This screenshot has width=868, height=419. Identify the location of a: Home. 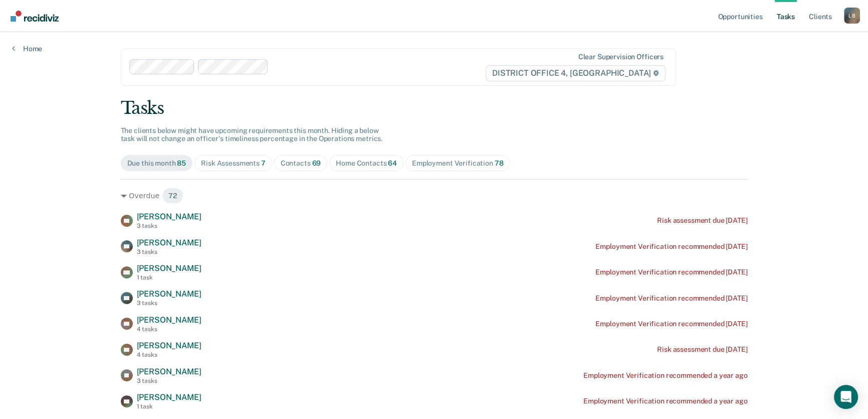
(27, 48).